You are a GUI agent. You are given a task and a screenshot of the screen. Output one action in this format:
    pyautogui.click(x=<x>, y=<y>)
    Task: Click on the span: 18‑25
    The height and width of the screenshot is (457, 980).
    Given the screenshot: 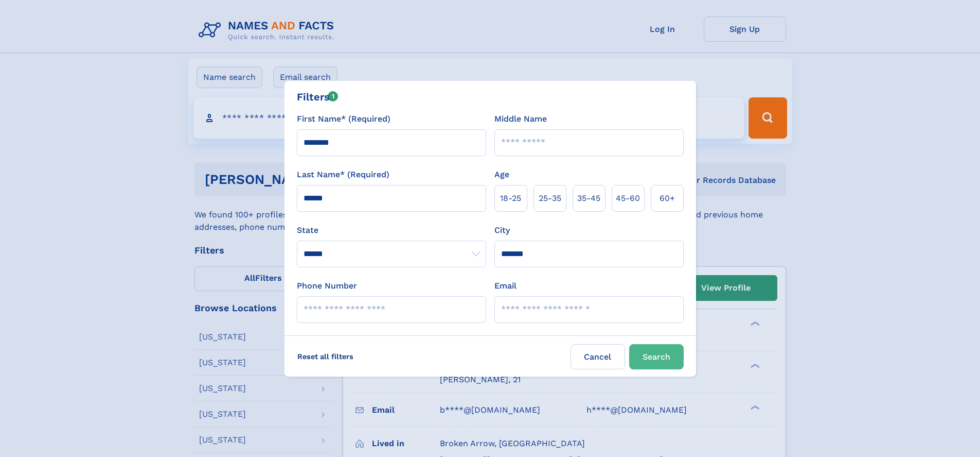 What is the action you would take?
    pyautogui.click(x=510, y=198)
    